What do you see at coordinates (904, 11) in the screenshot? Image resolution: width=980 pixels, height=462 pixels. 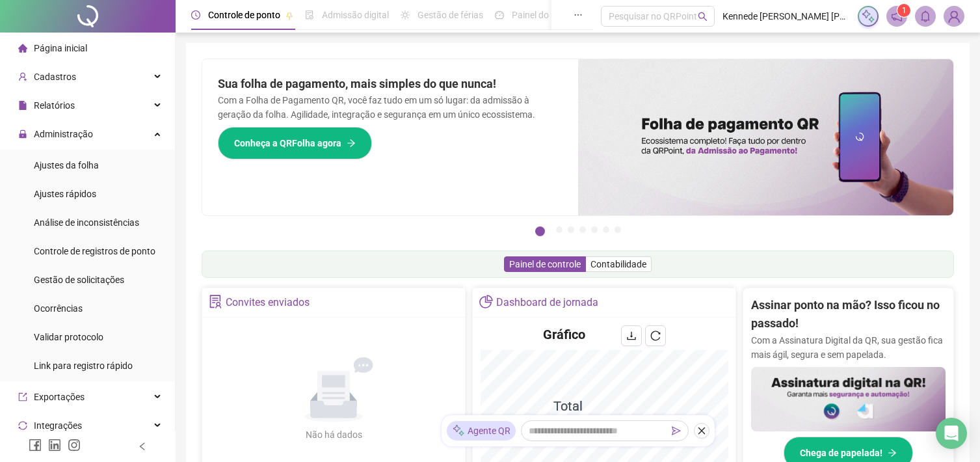 I see `sup: 1` at bounding box center [904, 11].